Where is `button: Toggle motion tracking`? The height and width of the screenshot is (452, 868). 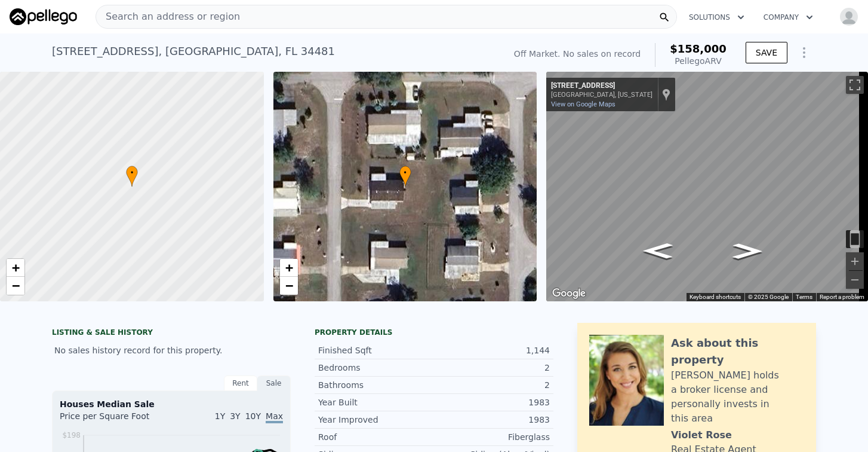
button: Toggle motion tracking is located at coordinates (855, 239).